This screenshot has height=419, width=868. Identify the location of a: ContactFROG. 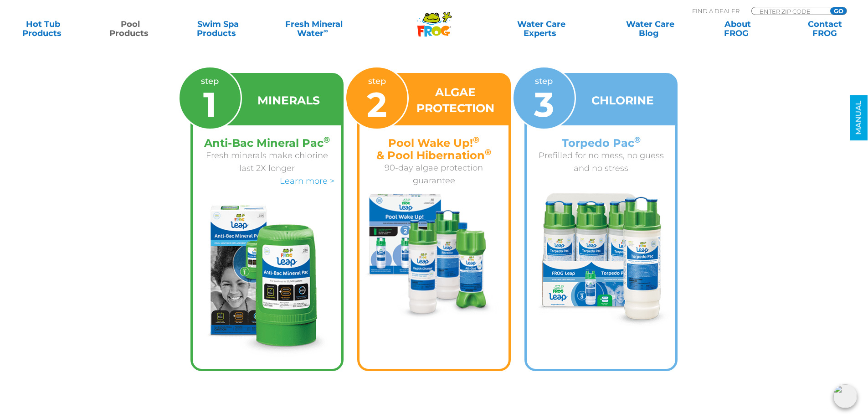
(825, 28).